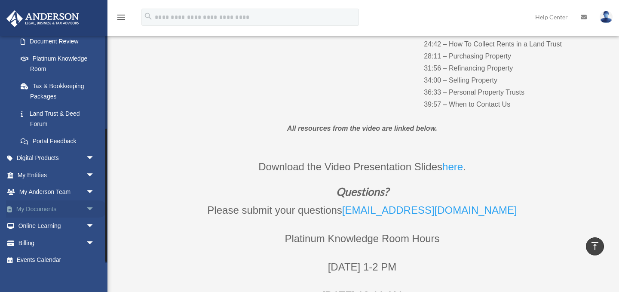 This screenshot has height=292, width=619. I want to click on p: Platinum Knowledge Room Hours, so click(362, 244).